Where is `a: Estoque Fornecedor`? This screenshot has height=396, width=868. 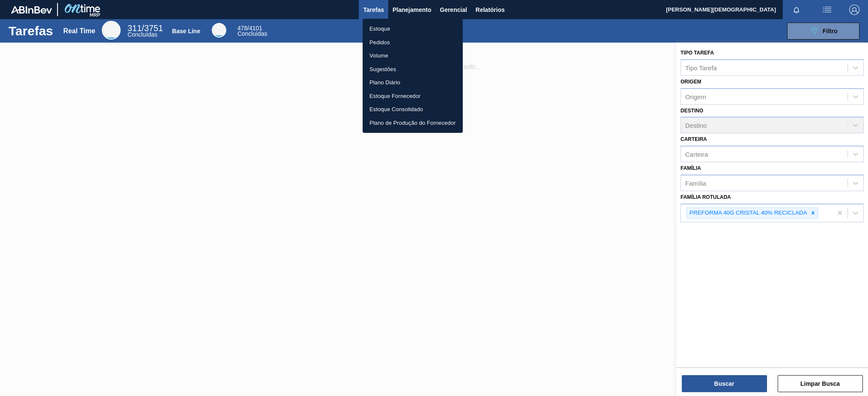
a: Estoque Fornecedor is located at coordinates (412, 96).